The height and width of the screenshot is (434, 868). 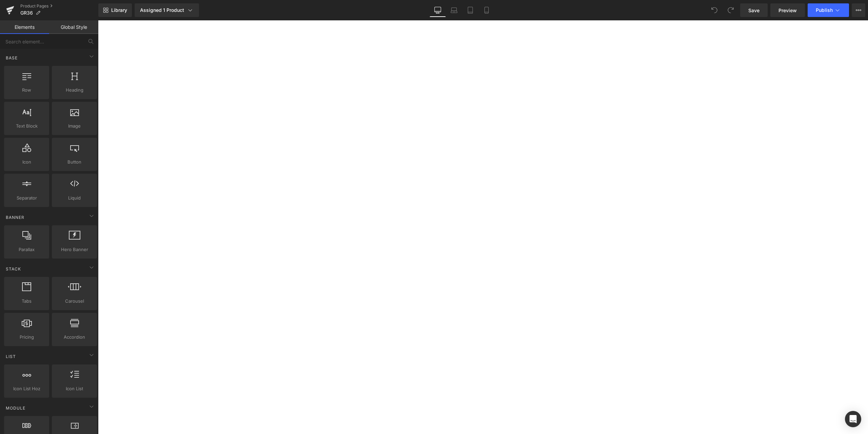 I want to click on a: New Library, so click(x=115, y=10).